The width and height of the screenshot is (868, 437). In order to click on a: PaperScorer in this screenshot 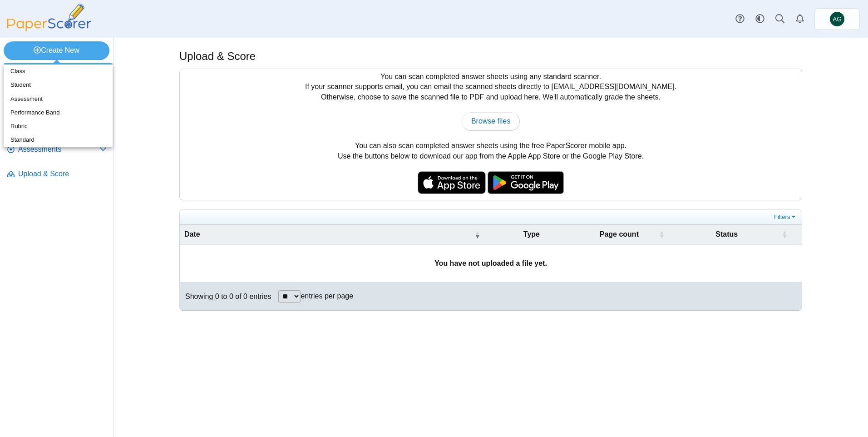, I will do `click(49, 29)`.